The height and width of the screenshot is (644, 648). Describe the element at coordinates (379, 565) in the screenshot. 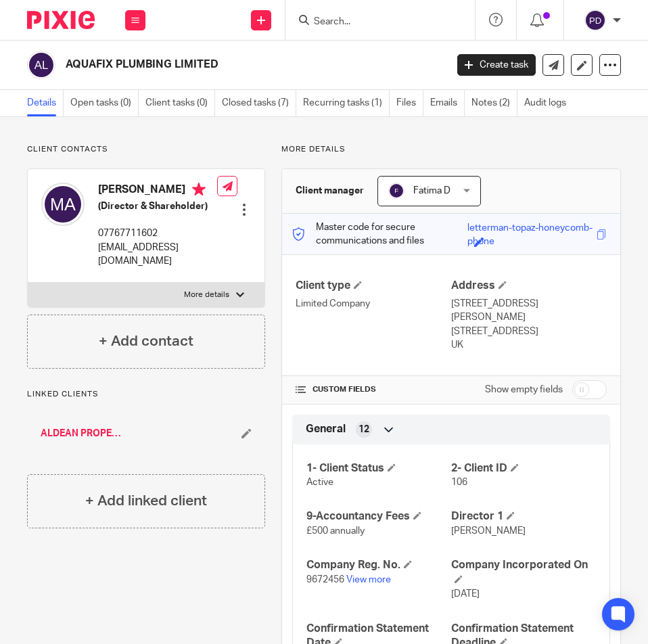

I see `h4: Company Reg. No.` at that location.